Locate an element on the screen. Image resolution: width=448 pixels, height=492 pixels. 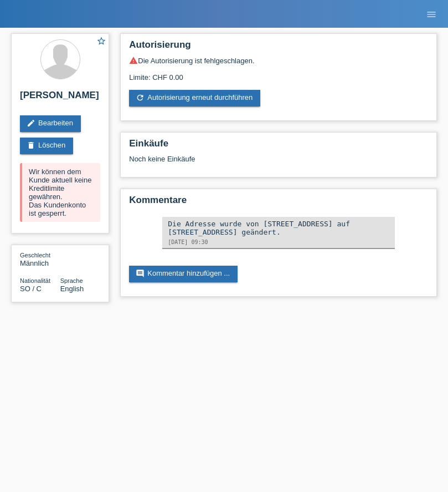
div: Noch keine Einkäufe is located at coordinates (279, 163).